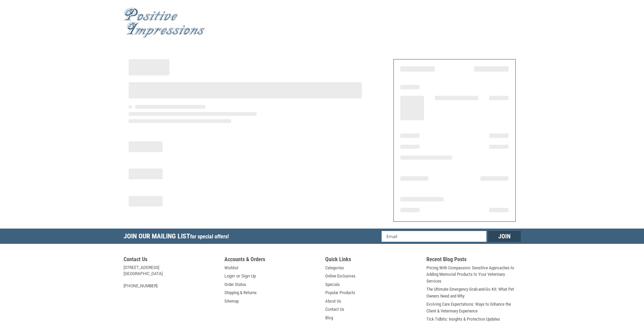 Image resolution: width=644 pixels, height=324 pixels. I want to click on h5: Contact Us, so click(171, 260).